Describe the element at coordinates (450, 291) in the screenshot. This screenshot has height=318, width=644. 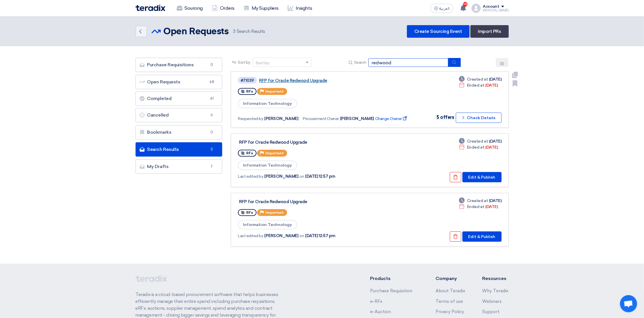
I see `a: About Teradix` at that location.